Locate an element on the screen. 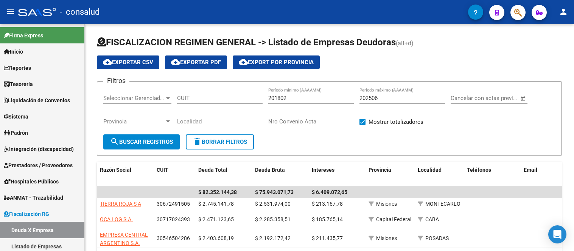 This screenshot has width=574, height=251. span: $ 82.352.144,38 is located at coordinates (217, 192).